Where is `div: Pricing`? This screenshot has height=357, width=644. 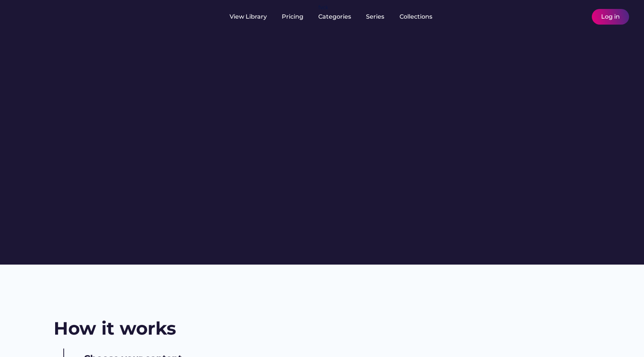
div: Pricing is located at coordinates (293, 17).